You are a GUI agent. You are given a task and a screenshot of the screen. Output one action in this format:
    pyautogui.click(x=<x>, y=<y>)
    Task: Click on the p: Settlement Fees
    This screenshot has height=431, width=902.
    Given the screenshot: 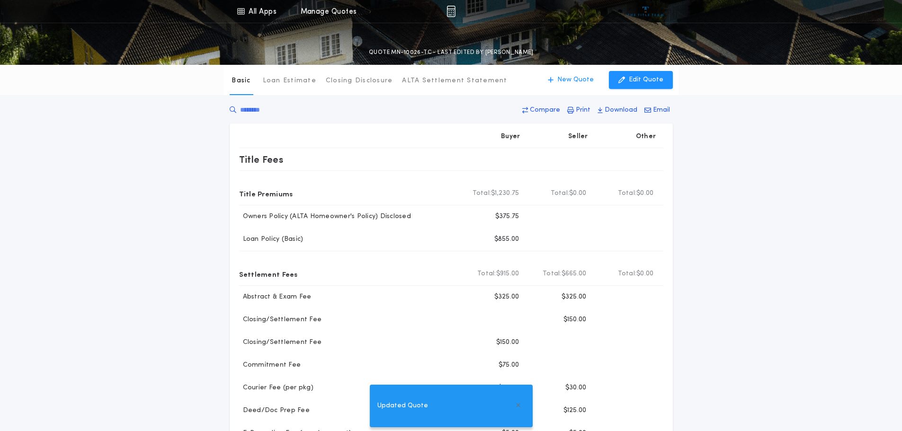 What is the action you would take?
    pyautogui.click(x=268, y=274)
    